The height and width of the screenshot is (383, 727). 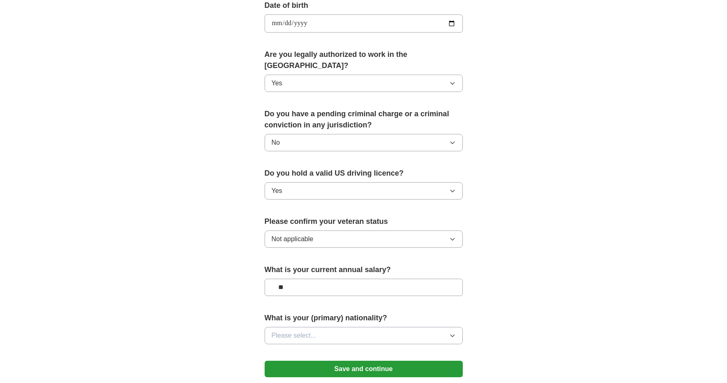 I want to click on span: Please select..., so click(x=294, y=336).